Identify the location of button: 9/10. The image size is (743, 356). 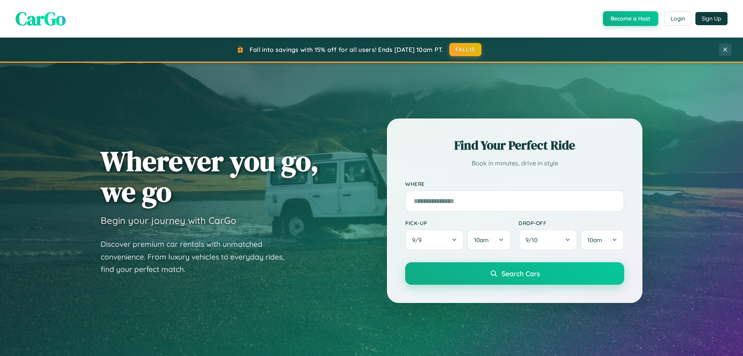
(548, 240).